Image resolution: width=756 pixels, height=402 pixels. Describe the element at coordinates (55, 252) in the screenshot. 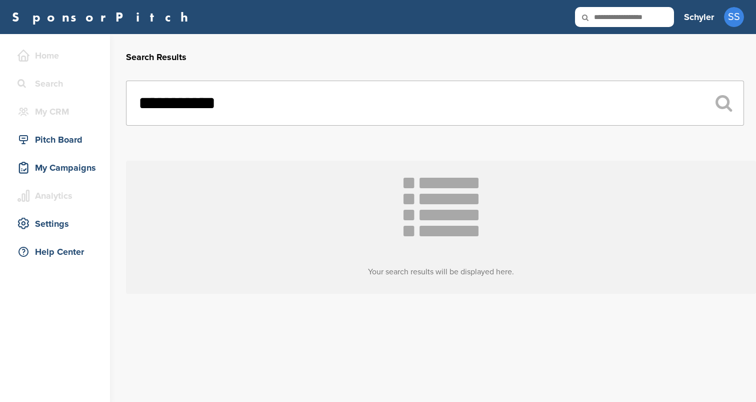

I see `a: Help Center` at that location.